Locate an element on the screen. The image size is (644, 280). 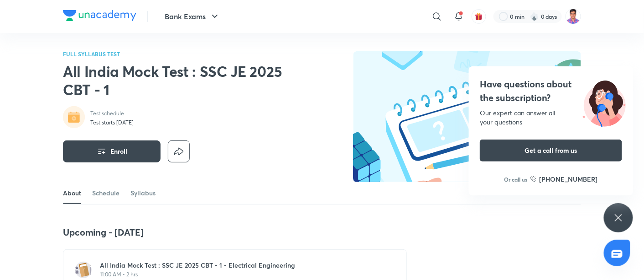
a: About is located at coordinates (72, 192).